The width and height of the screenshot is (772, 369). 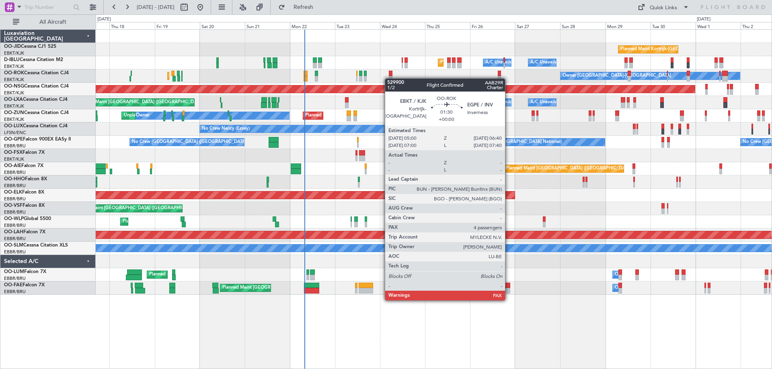 What do you see at coordinates (36, 100) in the screenshot?
I see `a: OO-LXACessna Citation CJ4` at bounding box center [36, 100].